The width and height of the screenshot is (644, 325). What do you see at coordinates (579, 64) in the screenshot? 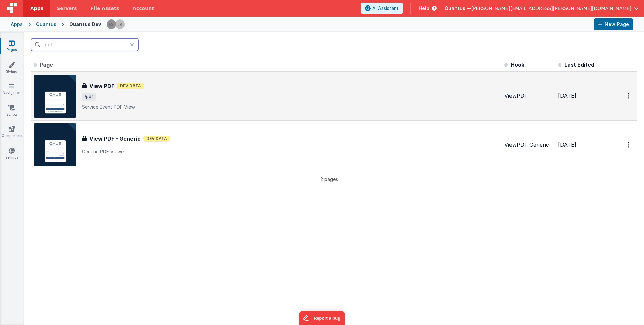
I see `span: Last Edited` at bounding box center [579, 64].